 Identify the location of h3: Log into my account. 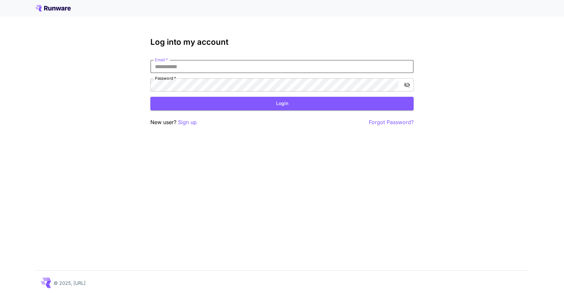
(282, 42).